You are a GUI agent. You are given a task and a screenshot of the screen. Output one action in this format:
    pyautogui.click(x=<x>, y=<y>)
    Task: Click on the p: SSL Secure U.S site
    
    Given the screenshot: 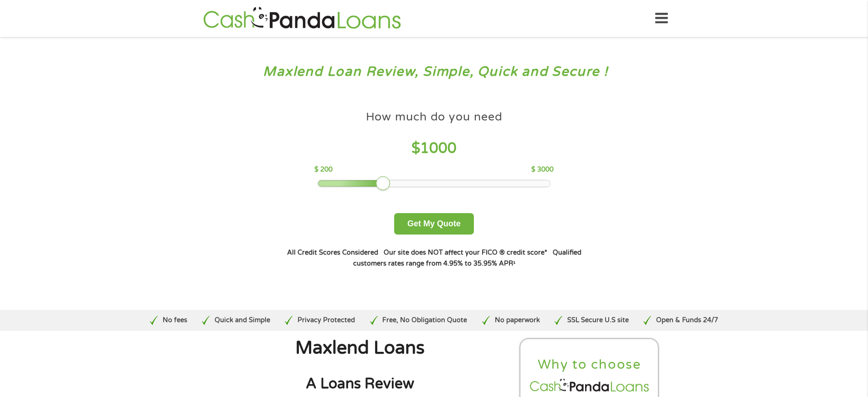 What is the action you would take?
    pyautogui.click(x=598, y=320)
    